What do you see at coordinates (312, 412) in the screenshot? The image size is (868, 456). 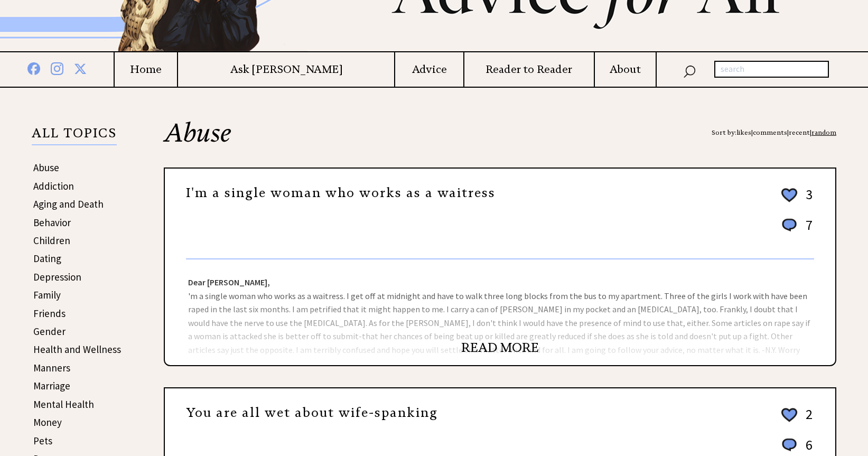 I see `a: You are all wet about wife-spanking` at bounding box center [312, 412].